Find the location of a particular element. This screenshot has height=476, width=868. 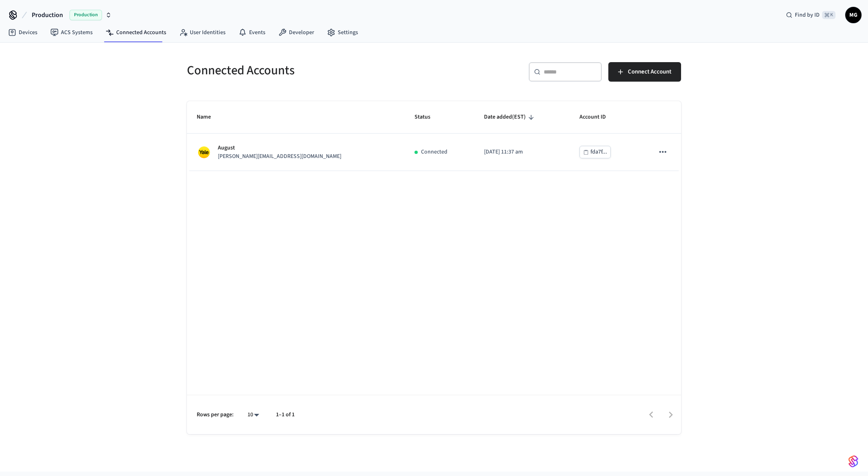

p: 1–1 of 1 is located at coordinates (285, 415).